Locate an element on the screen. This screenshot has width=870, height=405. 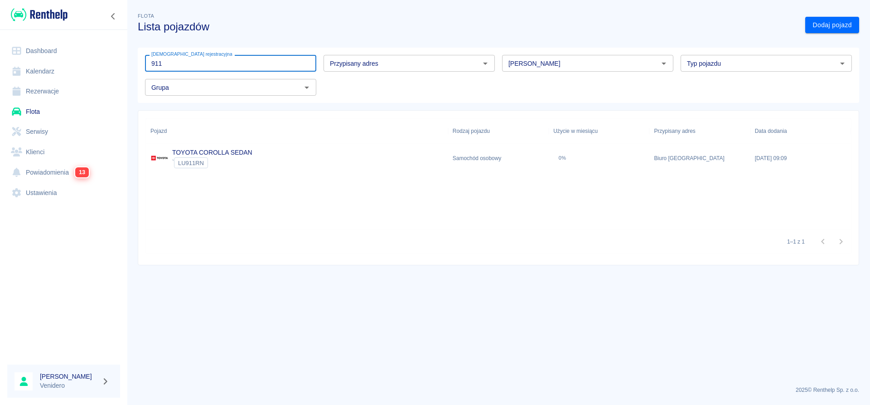
a: Klienci is located at coordinates (63, 152).